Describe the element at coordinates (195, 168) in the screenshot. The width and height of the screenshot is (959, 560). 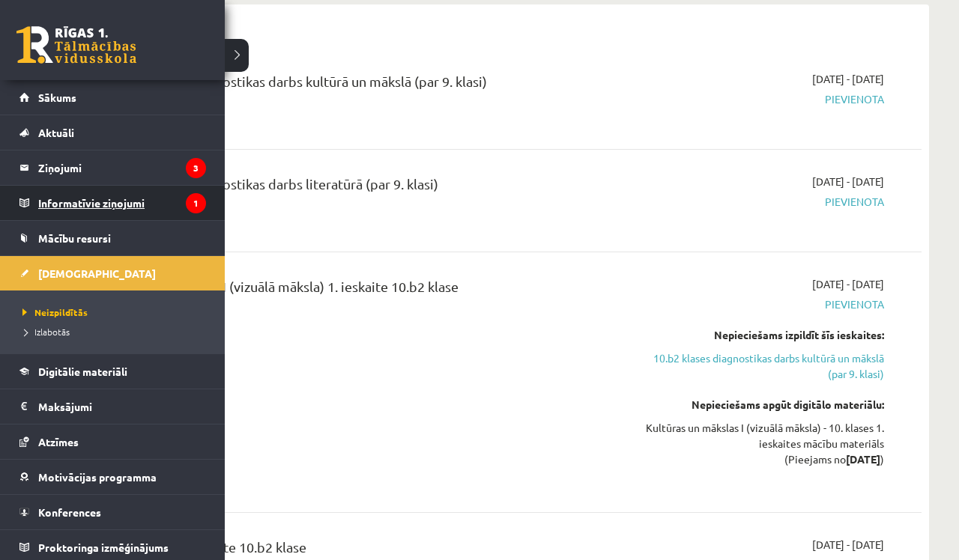
I see `i: 3` at that location.